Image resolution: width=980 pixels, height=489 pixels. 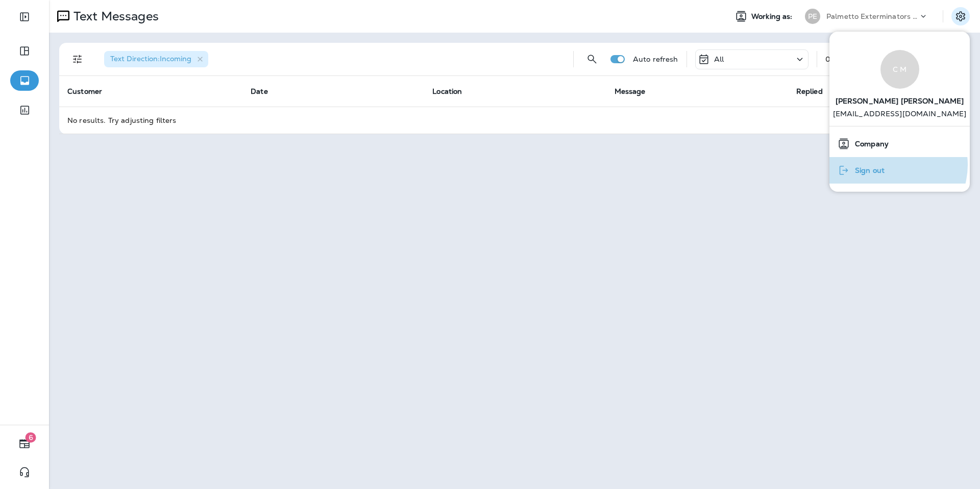 I want to click on p: Palmetto Exterminators LLC, so click(x=873, y=16).